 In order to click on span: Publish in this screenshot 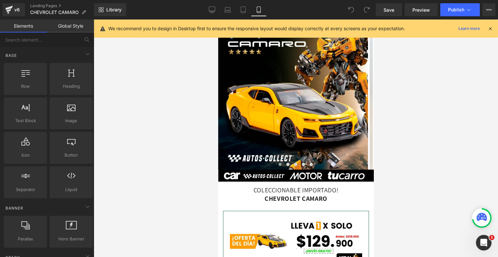, I will do `click(456, 10)`.